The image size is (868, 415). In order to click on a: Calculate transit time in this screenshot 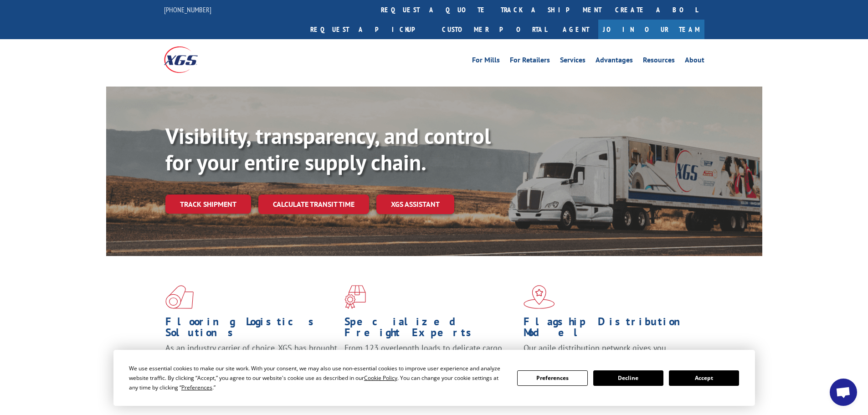, I will do `click(313, 204)`.